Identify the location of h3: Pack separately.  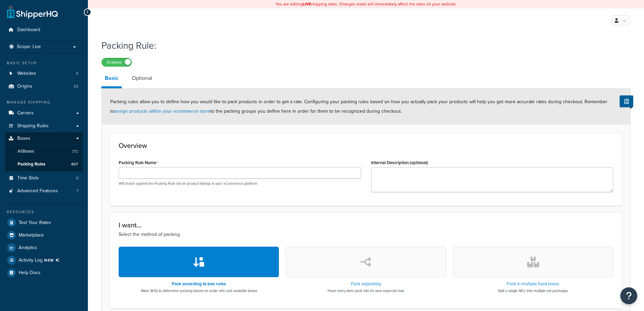
(366, 284).